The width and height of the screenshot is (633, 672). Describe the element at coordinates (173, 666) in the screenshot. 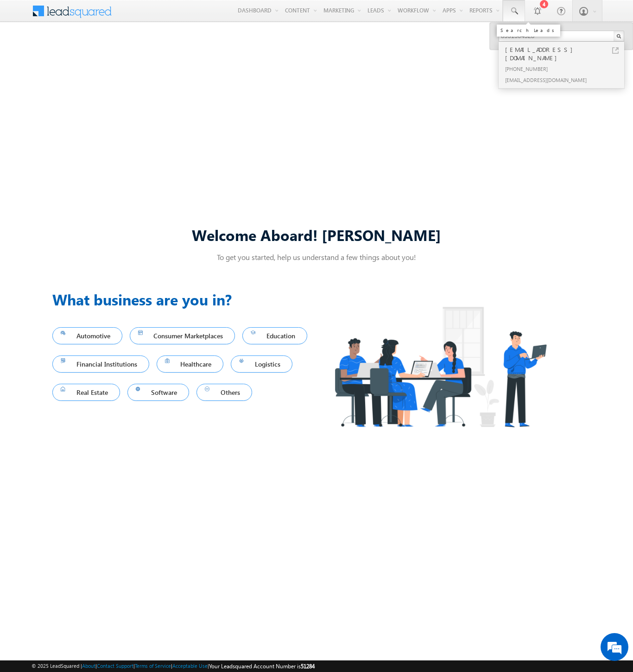

I see `span: © 2025 LeadSquared | | | | |` at that location.